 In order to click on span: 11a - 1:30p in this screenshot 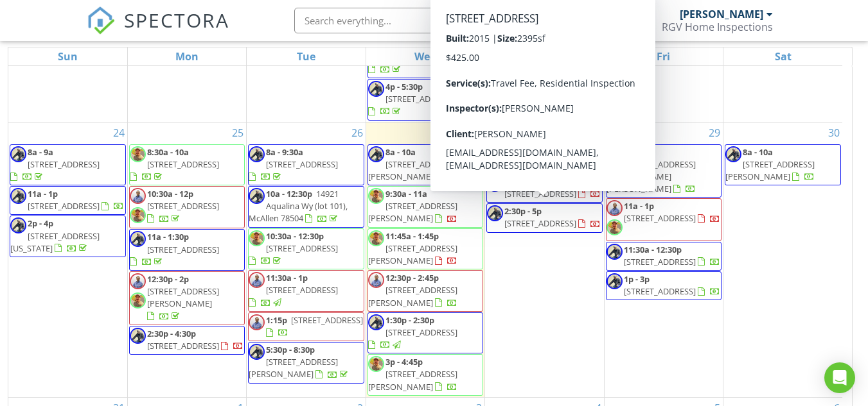, I will do `click(167, 237)`.